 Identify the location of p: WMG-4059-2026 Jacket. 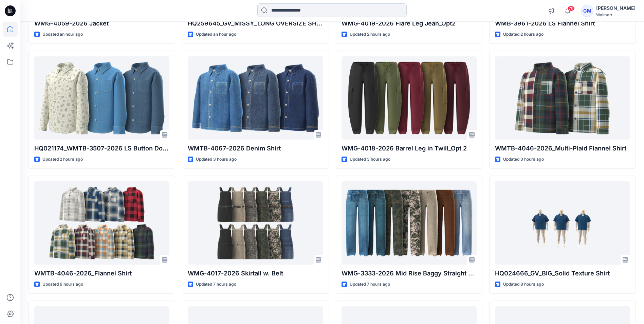
(102, 23).